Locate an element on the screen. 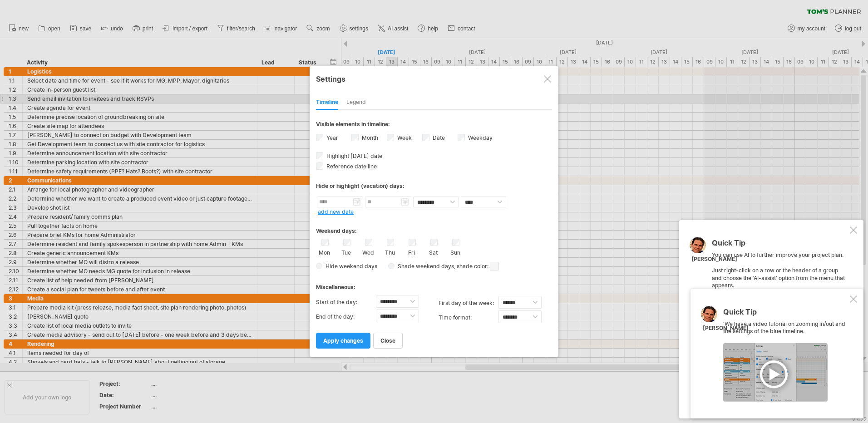 The height and width of the screenshot is (423, 868). label: Fri is located at coordinates (411, 252).